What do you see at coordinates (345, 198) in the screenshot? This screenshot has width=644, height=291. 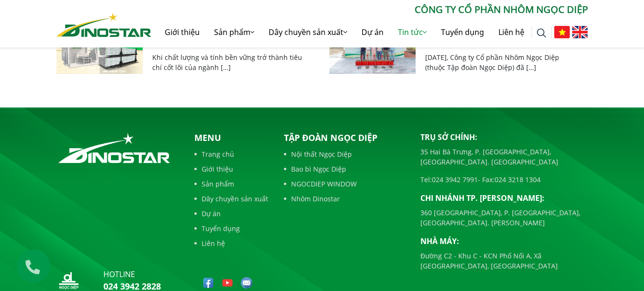 I see `a: Nhôm Dinostar` at bounding box center [345, 198].